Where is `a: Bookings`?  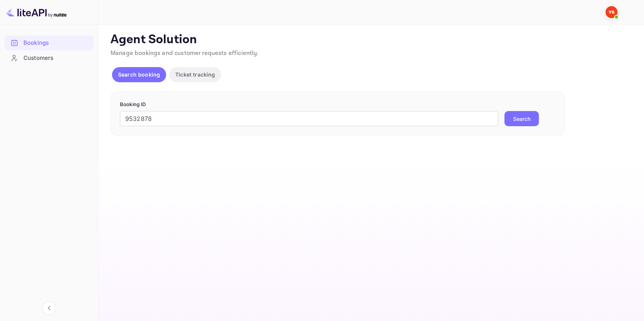
a: Bookings is located at coordinates (49, 43).